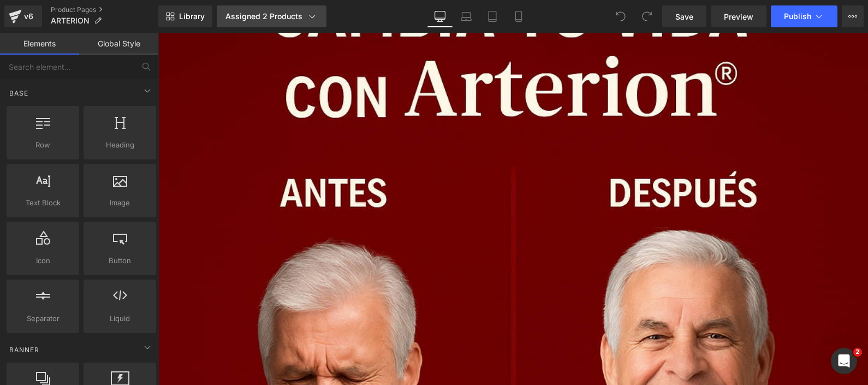  What do you see at coordinates (24, 349) in the screenshot?
I see `span: Banner` at bounding box center [24, 349].